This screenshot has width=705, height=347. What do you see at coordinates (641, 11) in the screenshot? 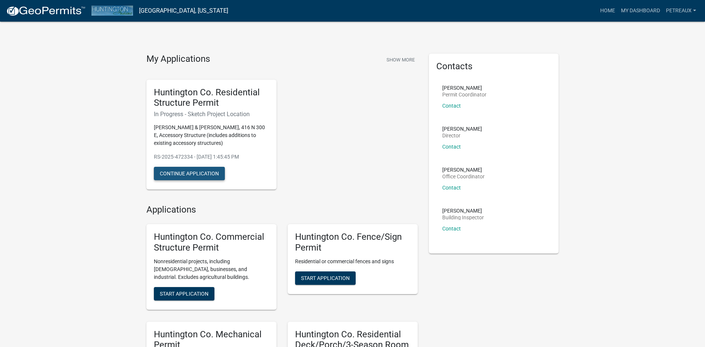
I see `a: My Dashboard` at bounding box center [641, 11].